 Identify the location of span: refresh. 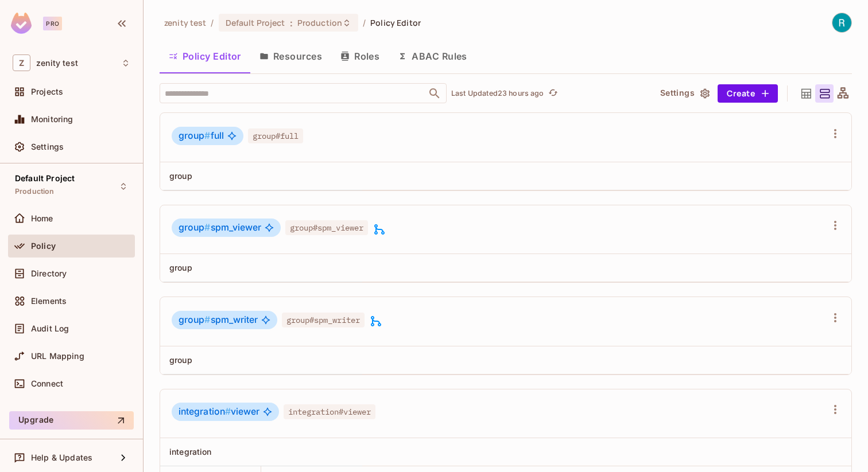
(553, 94).